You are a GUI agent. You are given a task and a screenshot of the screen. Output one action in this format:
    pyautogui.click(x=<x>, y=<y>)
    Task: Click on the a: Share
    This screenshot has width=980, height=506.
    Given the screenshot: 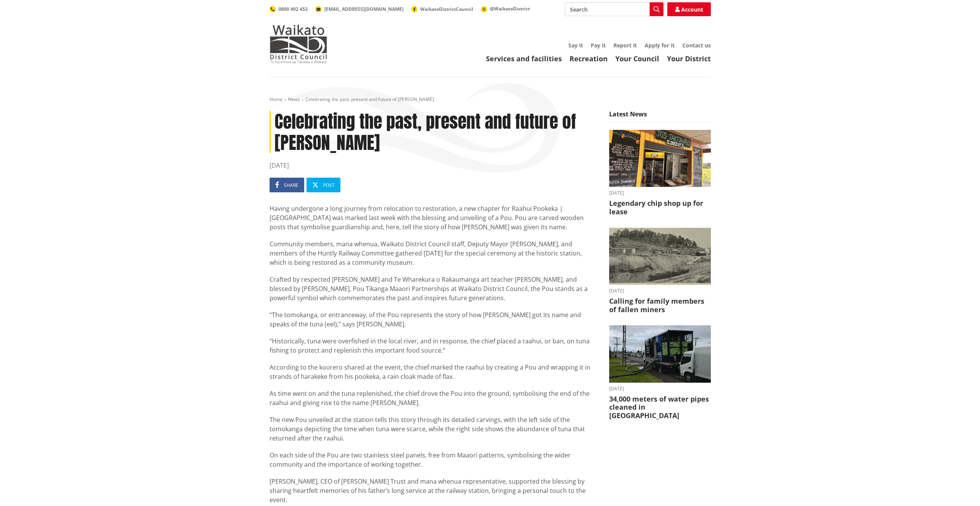 What is the action you would take?
    pyautogui.click(x=287, y=185)
    